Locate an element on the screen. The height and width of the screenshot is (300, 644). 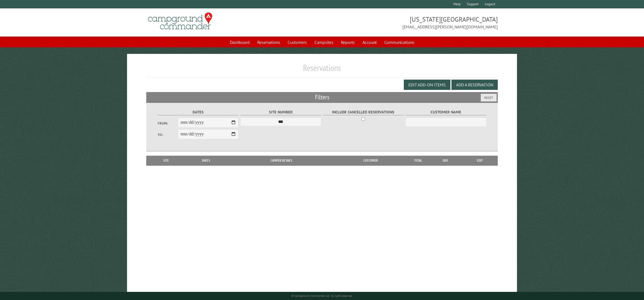
th: Customer is located at coordinates (371, 161).